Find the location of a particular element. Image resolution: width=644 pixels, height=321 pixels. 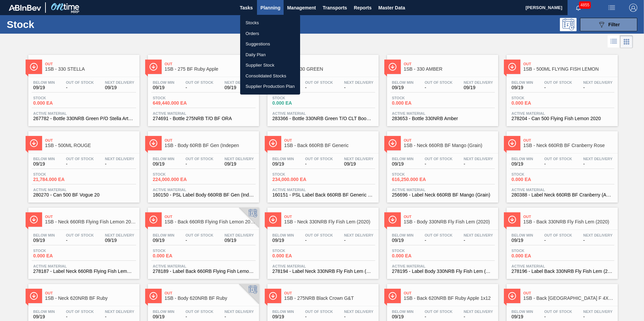

a: Orders is located at coordinates (270, 34).